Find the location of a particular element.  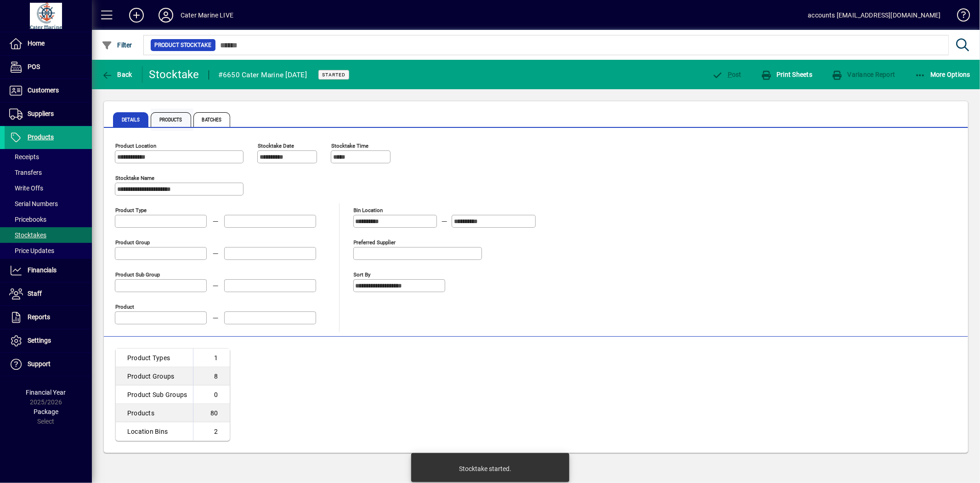

td: Products is located at coordinates (154, 413).